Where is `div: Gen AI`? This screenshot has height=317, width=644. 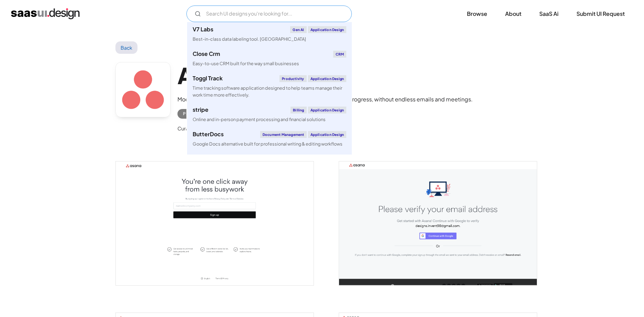 div: Gen AI is located at coordinates (298, 30).